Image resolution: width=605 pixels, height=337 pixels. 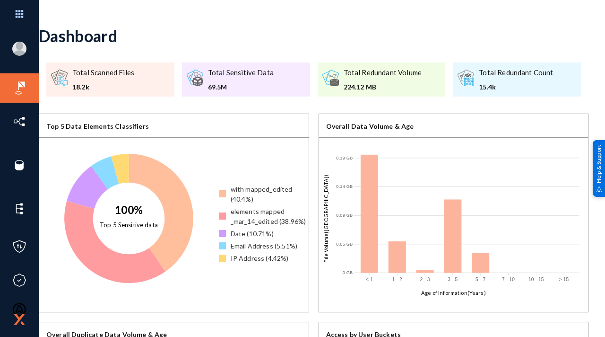 What do you see at coordinates (270, 194) in the screenshot?
I see `div: with mapped_edited (40.4%)` at bounding box center [270, 194].